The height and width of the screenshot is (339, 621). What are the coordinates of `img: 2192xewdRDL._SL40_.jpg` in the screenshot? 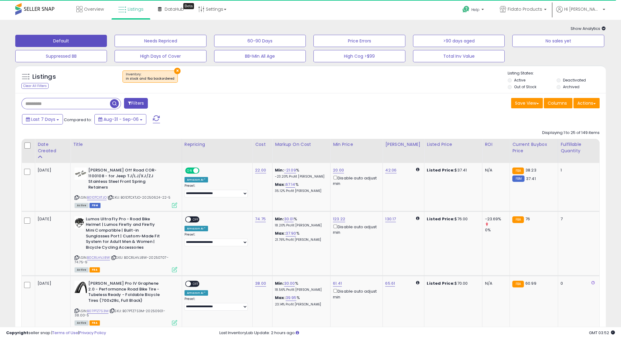 It's located at (81, 174).